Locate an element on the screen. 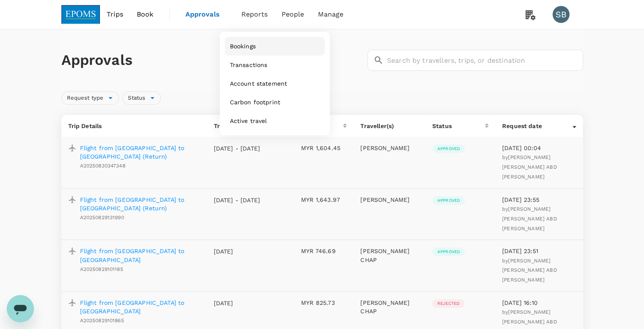 The width and height of the screenshot is (644, 329). span: Book is located at coordinates (145, 14).